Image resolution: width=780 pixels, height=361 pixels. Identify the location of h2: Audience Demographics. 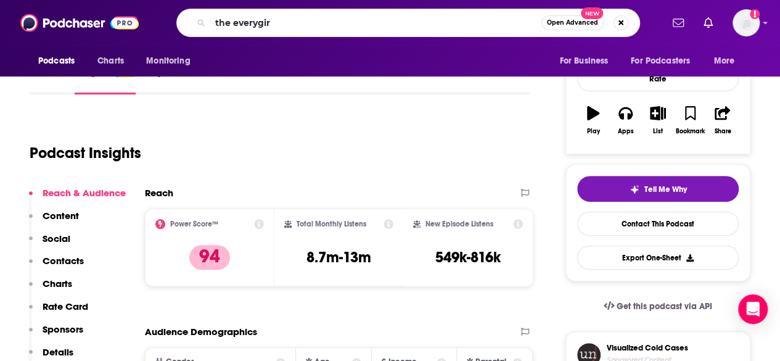
(201, 331).